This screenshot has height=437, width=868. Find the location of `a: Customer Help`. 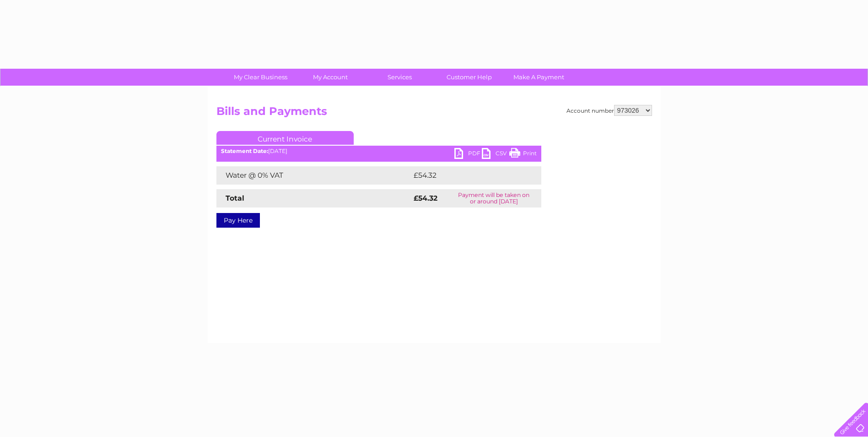

a: Customer Help is located at coordinates (469, 77).